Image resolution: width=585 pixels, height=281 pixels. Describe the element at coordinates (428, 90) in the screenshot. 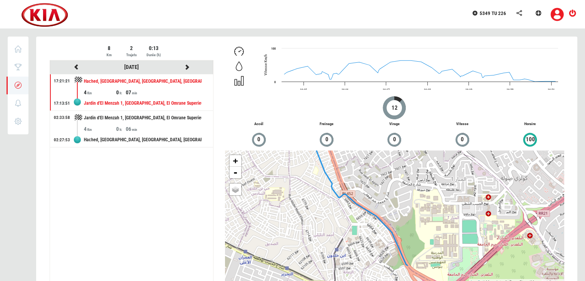

I see `text: 16:18` at that location.